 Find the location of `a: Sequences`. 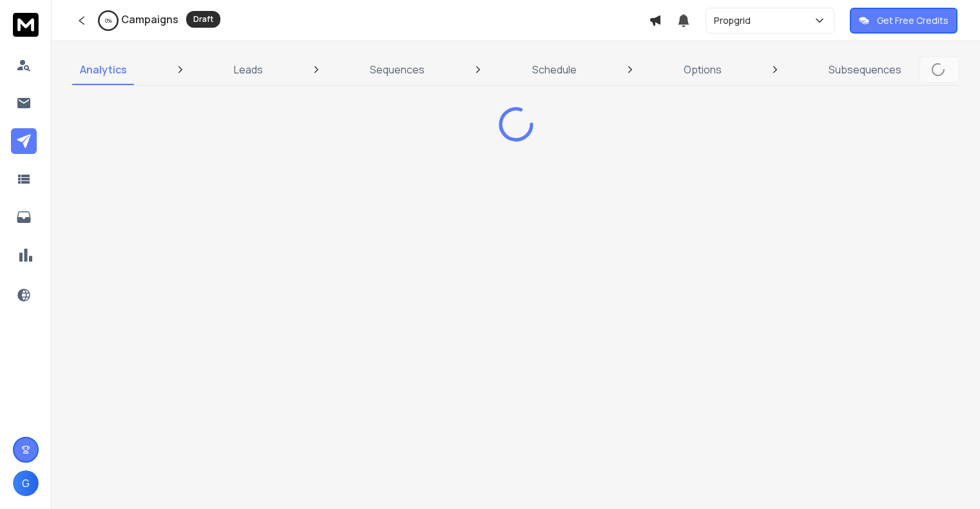

a: Sequences is located at coordinates (397, 70).